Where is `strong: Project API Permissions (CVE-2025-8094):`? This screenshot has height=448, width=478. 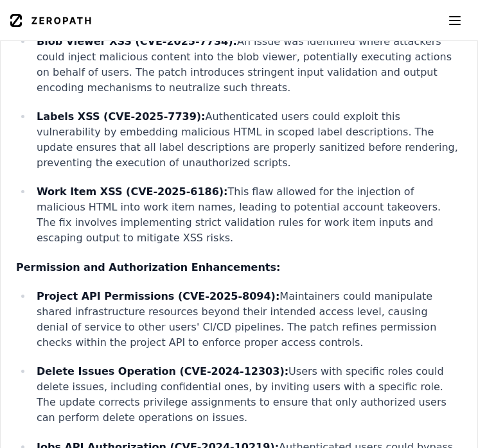 strong: Project API Permissions (CVE-2025-8094): is located at coordinates (158, 296).